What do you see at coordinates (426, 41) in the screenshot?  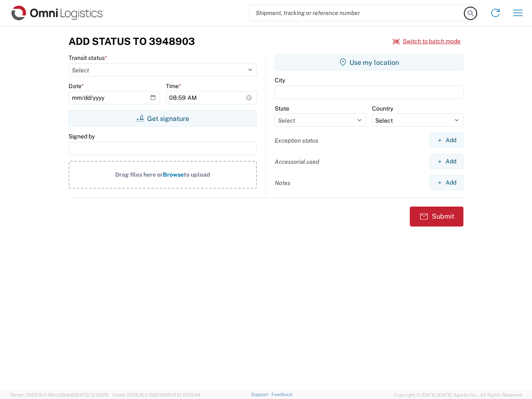 I see `button: Switch to batch mode` at bounding box center [426, 41].